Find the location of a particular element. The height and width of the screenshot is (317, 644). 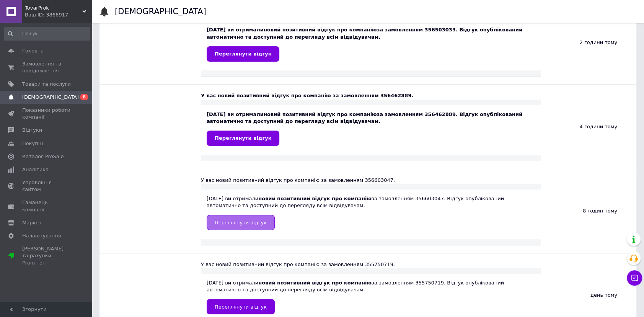

input: Пошук is located at coordinates (47, 34).